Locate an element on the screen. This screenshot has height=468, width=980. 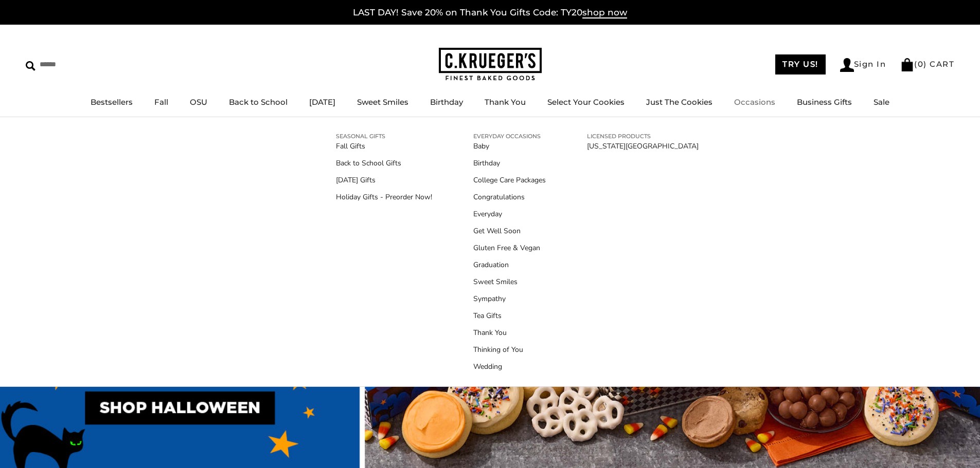
a: Get Well Soon is located at coordinates (510, 231).